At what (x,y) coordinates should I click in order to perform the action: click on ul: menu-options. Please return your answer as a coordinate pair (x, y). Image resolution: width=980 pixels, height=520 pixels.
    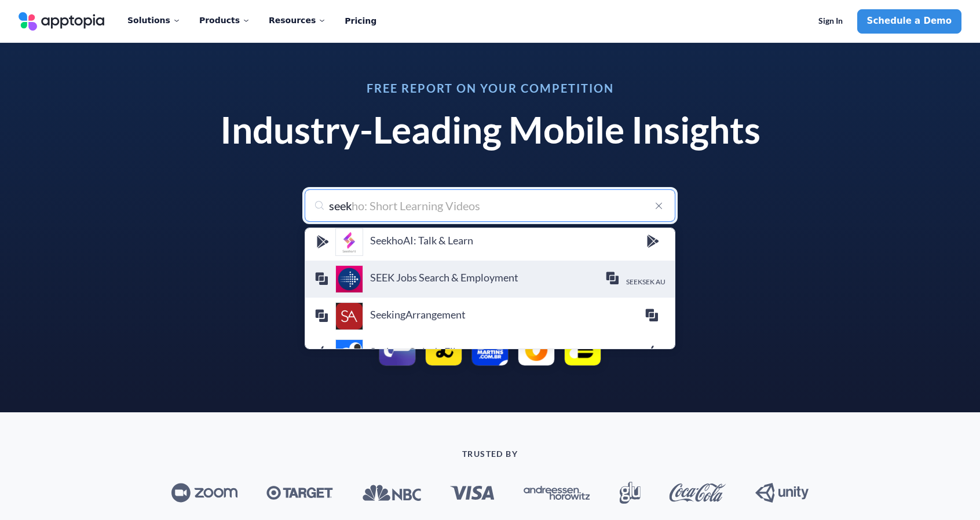
    Looking at the image, I should click on (490, 289).